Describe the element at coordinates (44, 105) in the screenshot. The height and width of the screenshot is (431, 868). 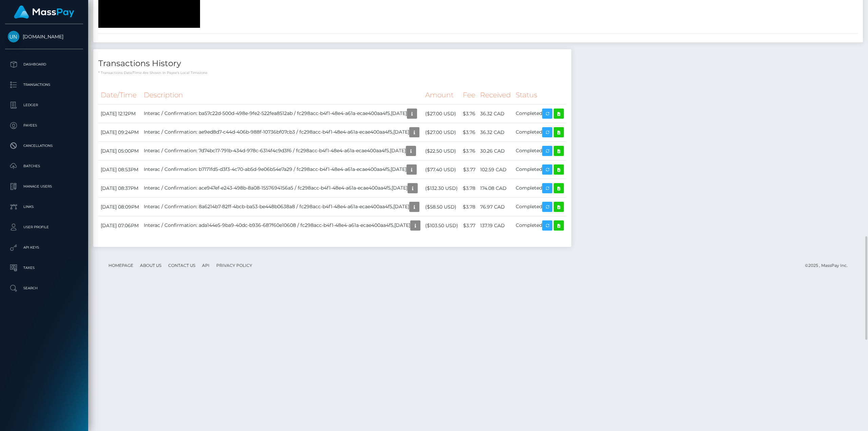
I see `a: Ledger` at that location.